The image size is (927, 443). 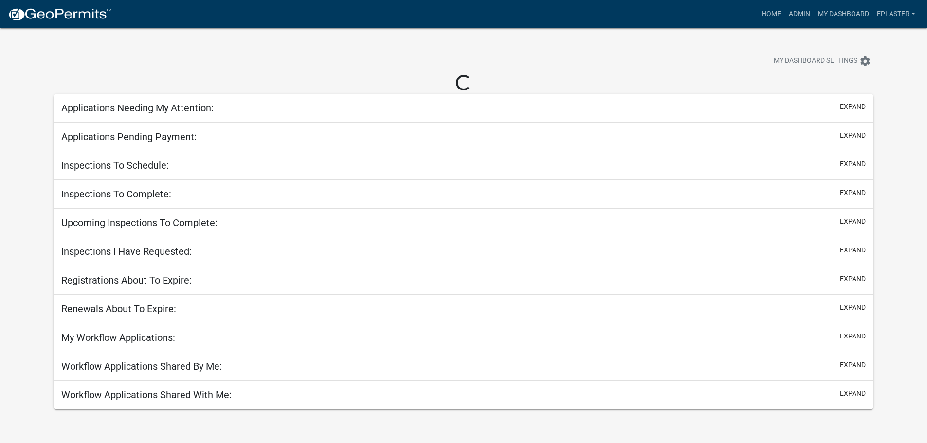 I want to click on h5: Applications Pending Payment:, so click(x=129, y=137).